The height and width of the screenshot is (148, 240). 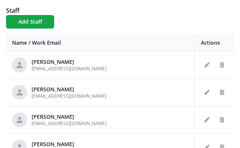 What do you see at coordinates (214, 43) in the screenshot?
I see `th: Actions` at bounding box center [214, 43].